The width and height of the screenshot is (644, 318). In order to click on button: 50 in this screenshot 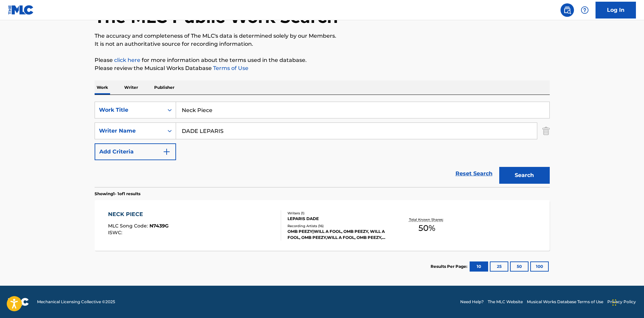, I will do `click(519, 267)`.